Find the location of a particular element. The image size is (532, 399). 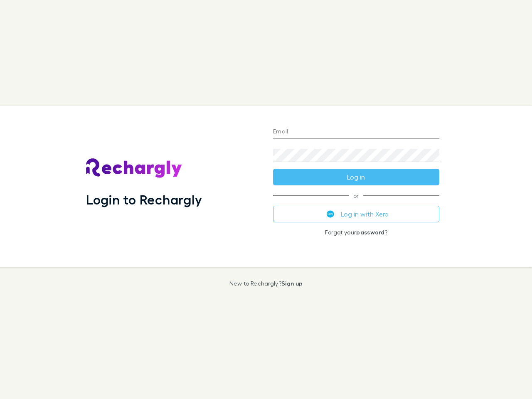

button: Log in is located at coordinates (356, 177).